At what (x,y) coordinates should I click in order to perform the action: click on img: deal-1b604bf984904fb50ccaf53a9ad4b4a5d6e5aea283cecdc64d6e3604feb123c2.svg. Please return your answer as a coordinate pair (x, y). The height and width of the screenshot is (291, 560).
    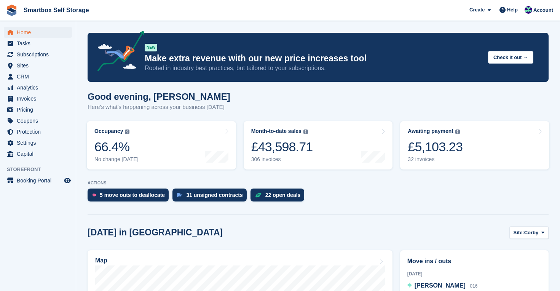
    Looking at the image, I should click on (258, 195).